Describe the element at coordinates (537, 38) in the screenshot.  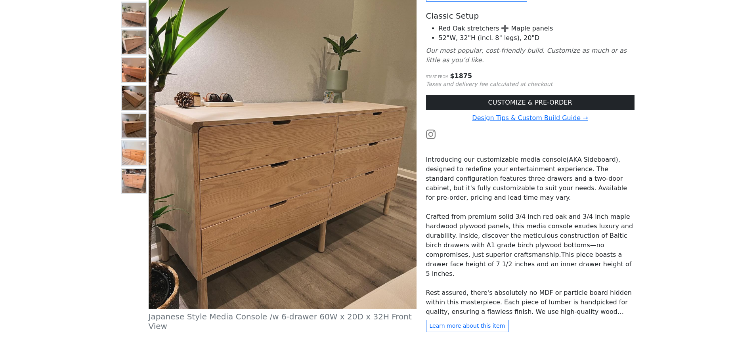
I see `li: 52"W, 32"H (incl. 8" legs), 20"D` at that location.